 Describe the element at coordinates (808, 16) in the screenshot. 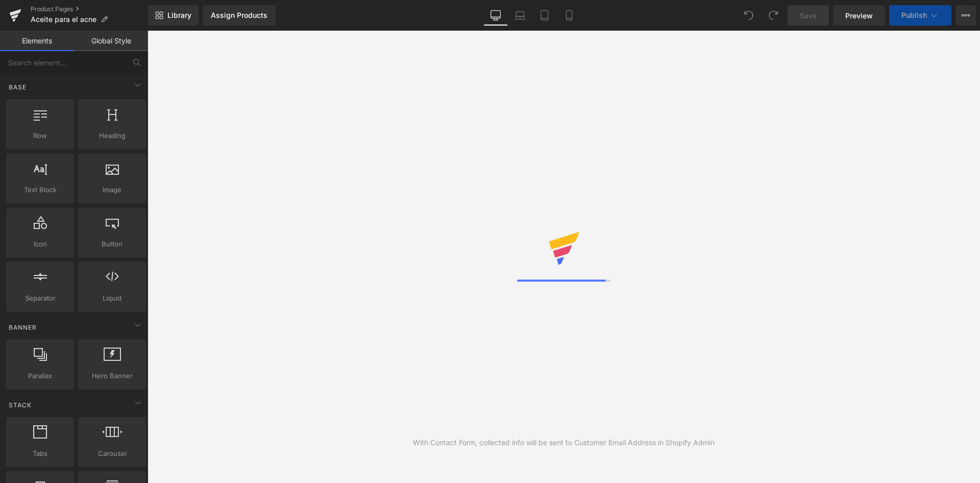

I see `span: Save` at that location.